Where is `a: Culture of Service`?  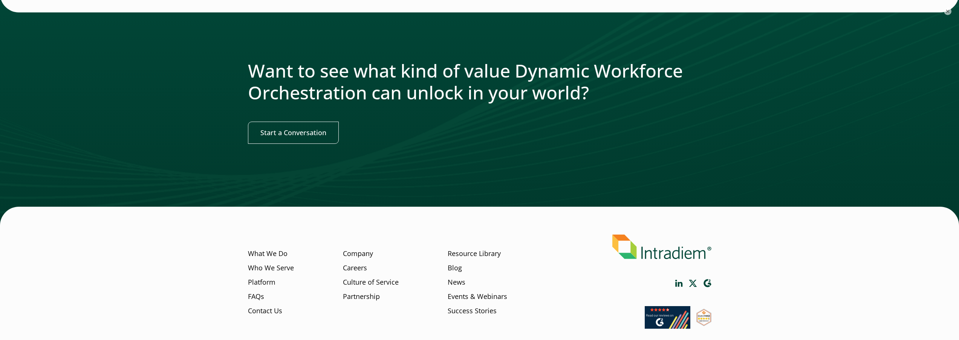 a: Culture of Service is located at coordinates (371, 283).